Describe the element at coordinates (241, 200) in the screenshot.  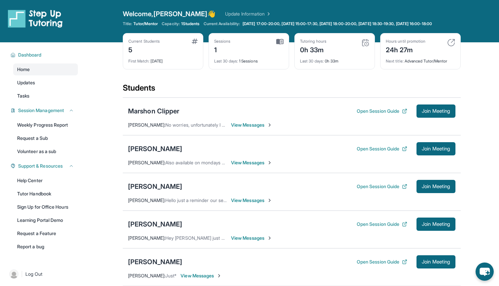
I see `span: Hello just a reminder our session will be starting in 4 minutes! Thank you` at that location.